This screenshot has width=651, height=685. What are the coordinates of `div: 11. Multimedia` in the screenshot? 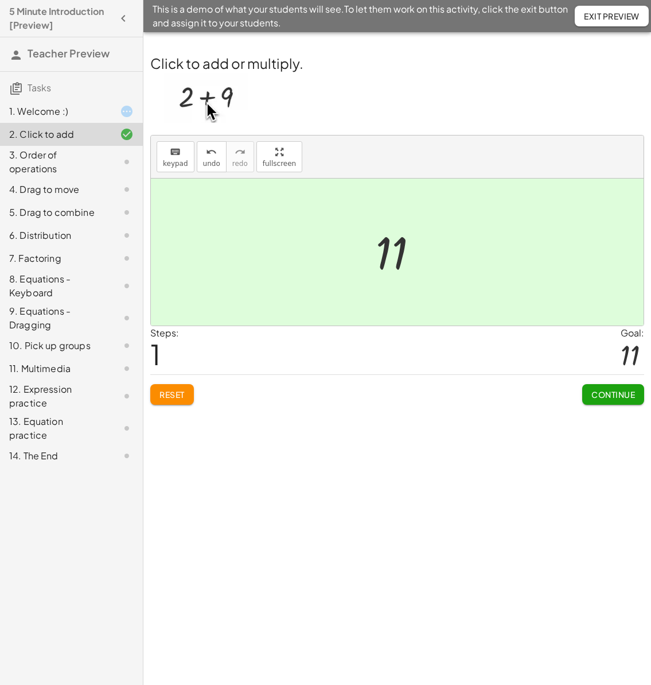 It's located at (55, 368).